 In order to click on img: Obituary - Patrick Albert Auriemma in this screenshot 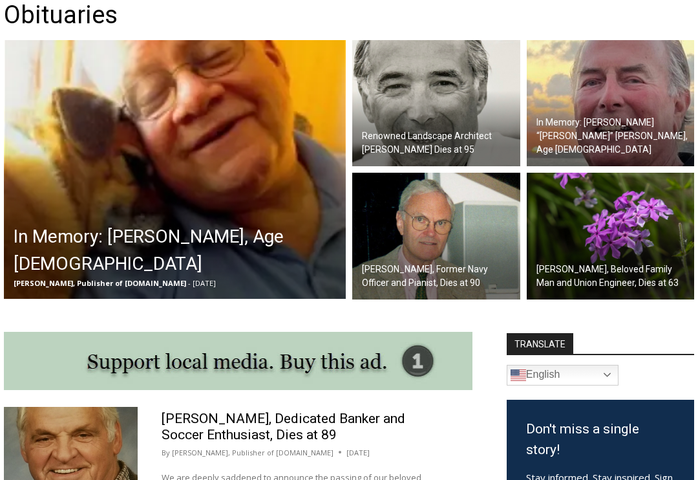, I will do `click(174, 169)`.